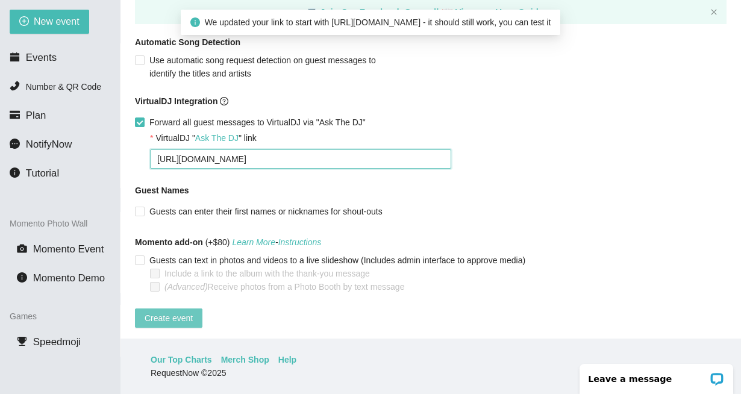 The height and width of the screenshot is (394, 741). Describe the element at coordinates (169, 318) in the screenshot. I see `button: Create event` at that location.